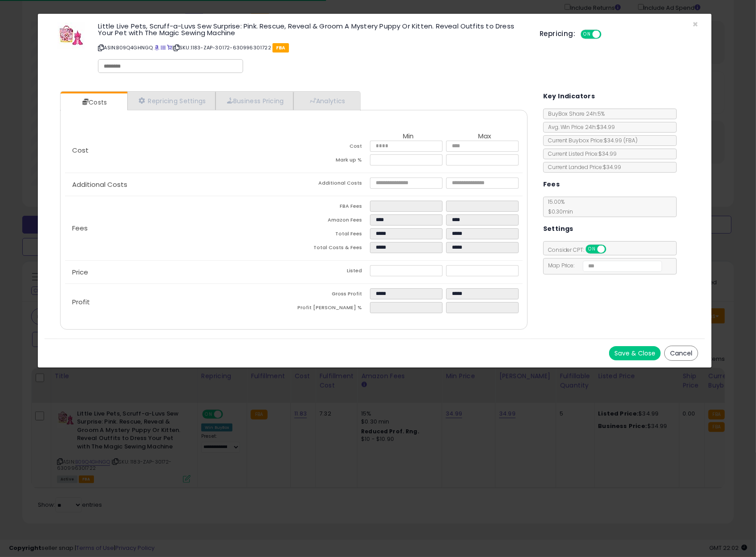 Image resolution: width=756 pixels, height=557 pixels. I want to click on h5: Settings, so click(558, 229).